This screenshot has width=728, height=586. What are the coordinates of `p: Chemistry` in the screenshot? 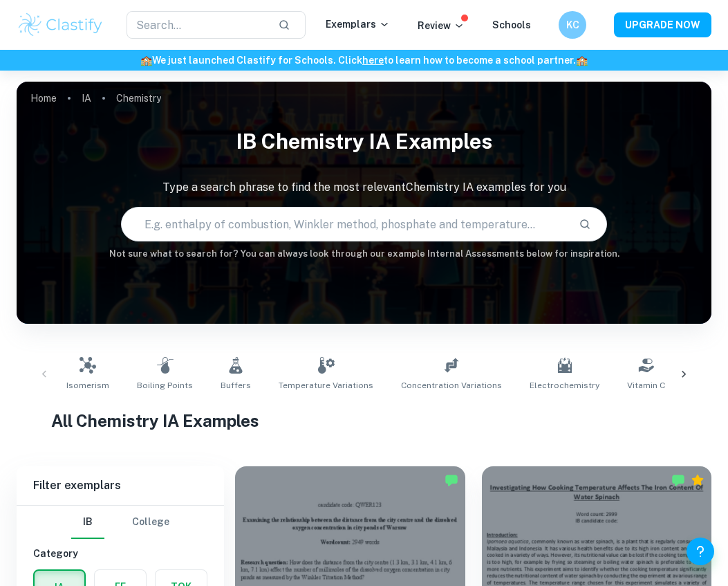 It's located at (138, 98).